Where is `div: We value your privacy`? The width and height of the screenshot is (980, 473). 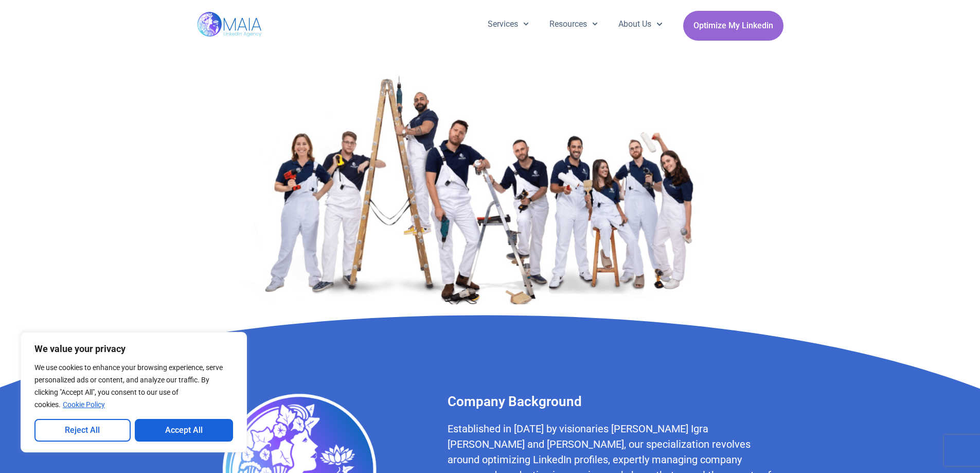 div: We value your privacy is located at coordinates (134, 392).